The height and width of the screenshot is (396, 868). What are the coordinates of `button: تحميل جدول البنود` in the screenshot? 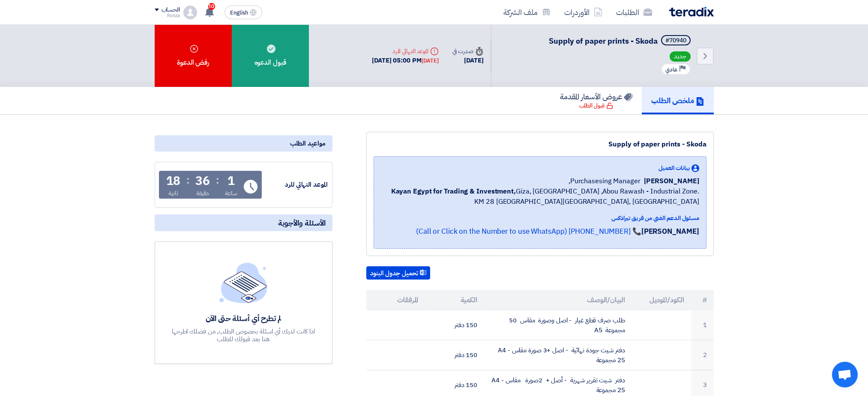 It's located at (398, 273).